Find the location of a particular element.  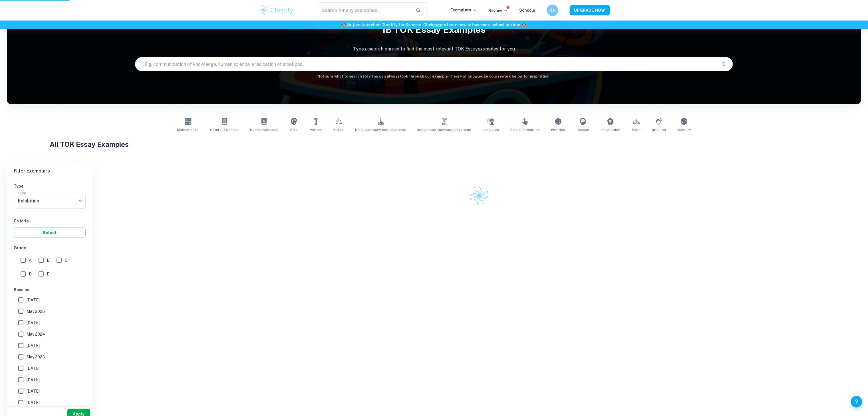

p: Type a search phrase to find the most relevant TOK Essay examples for you is located at coordinates (434, 49).